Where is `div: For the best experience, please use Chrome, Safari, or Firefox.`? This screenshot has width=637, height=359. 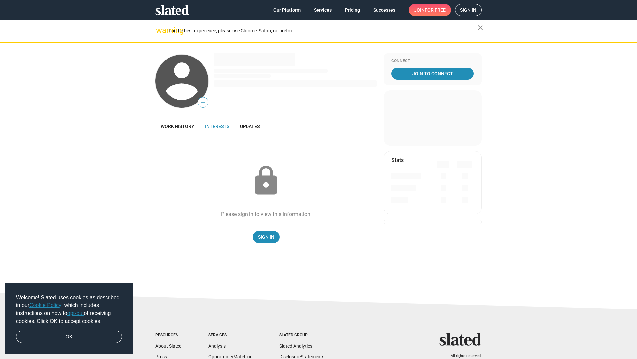 div: For the best experience, please use Chrome, Safari, or Firefox. is located at coordinates (323, 31).